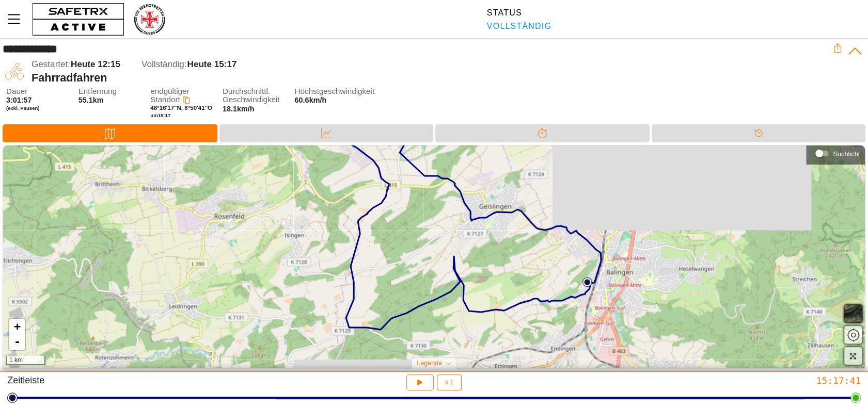 The image size is (868, 408). I want to click on span: Heute 15:17, so click(212, 64).